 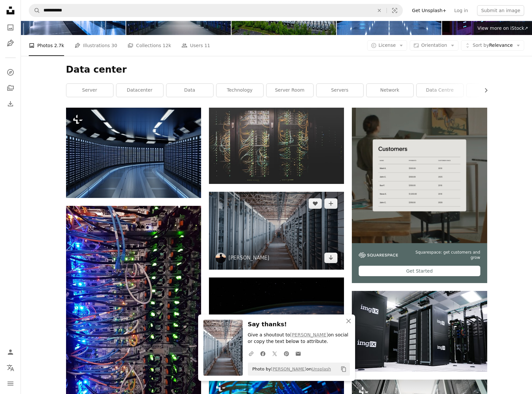 What do you see at coordinates (276, 231) in the screenshot?
I see `img: brown wooden hallway with gray metal doors` at bounding box center [276, 231].